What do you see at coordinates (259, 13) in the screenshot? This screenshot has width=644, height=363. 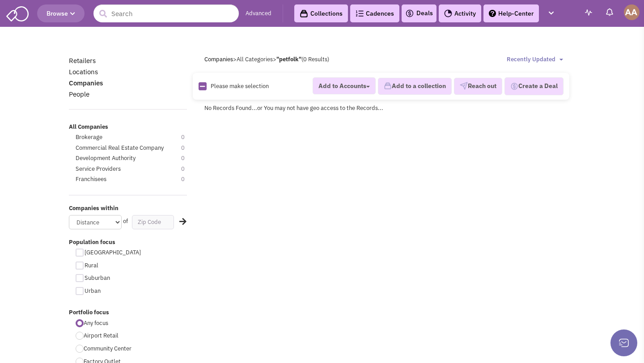 I see `a: Advanced` at bounding box center [259, 13].